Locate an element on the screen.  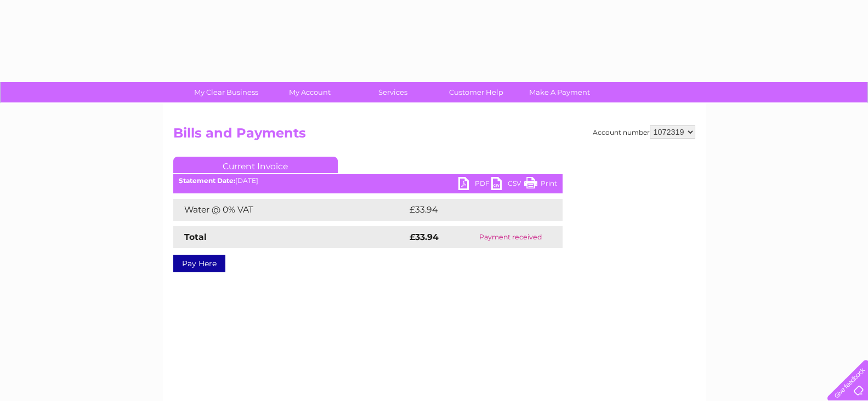
a: Services is located at coordinates (393, 92).